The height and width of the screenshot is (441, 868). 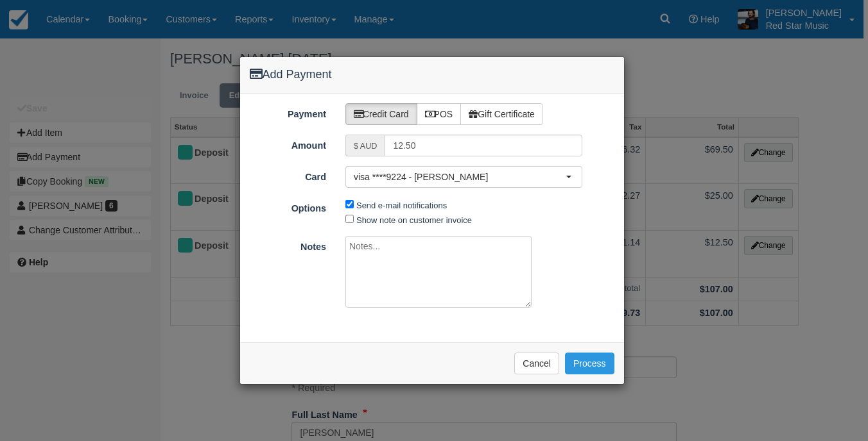 I want to click on input: Valid amount required., so click(x=483, y=146).